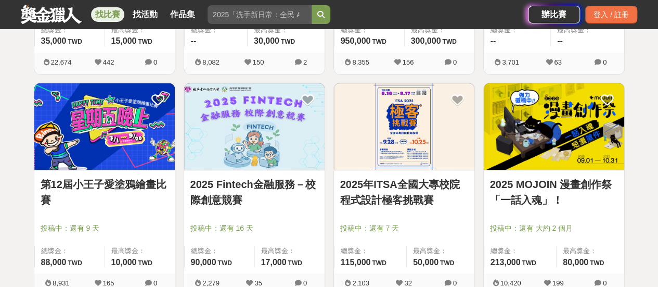  I want to click on a: 作品集, so click(183, 15).